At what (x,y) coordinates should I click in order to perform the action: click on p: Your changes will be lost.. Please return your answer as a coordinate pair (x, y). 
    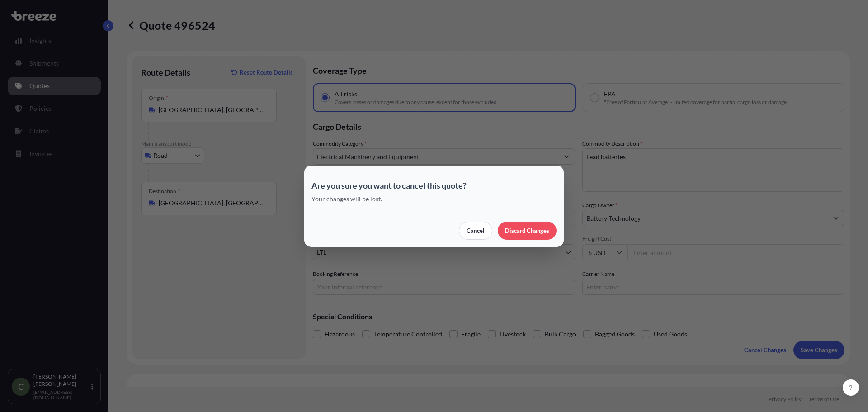
    Looking at the image, I should click on (434, 199).